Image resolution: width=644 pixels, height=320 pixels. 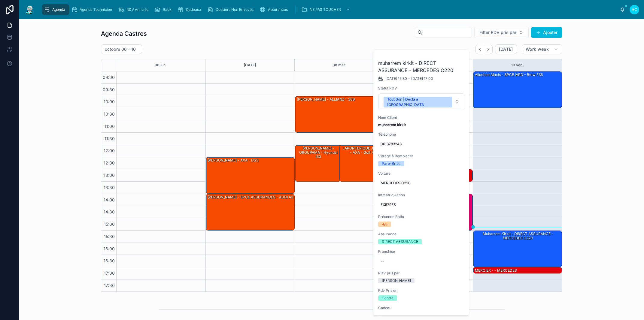 I want to click on button: Ajouter, so click(x=546, y=32).